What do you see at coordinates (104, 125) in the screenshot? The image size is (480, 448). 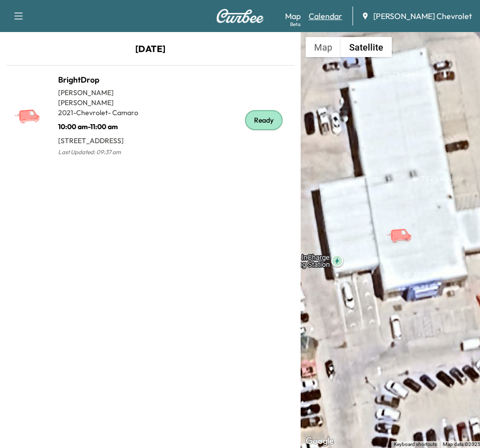 I see `p: 10:00 am - 11:00 am` at bounding box center [104, 125].